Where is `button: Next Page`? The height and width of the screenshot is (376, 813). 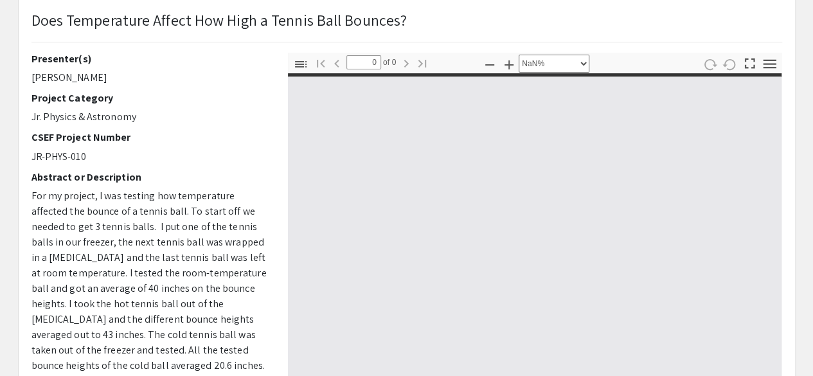 button: Next Page is located at coordinates (406, 62).